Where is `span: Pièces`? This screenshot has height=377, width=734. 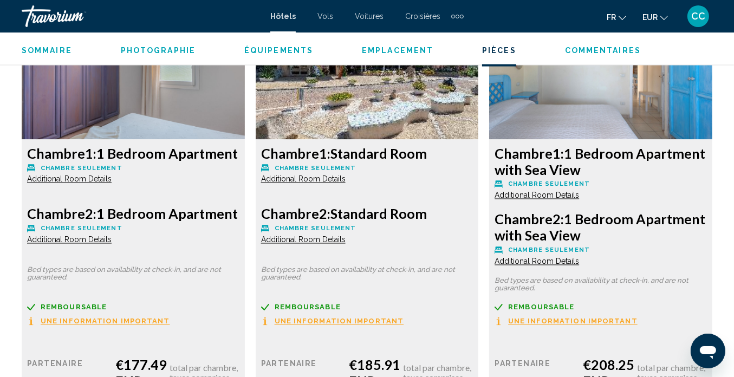
span: Pièces is located at coordinates (499, 50).